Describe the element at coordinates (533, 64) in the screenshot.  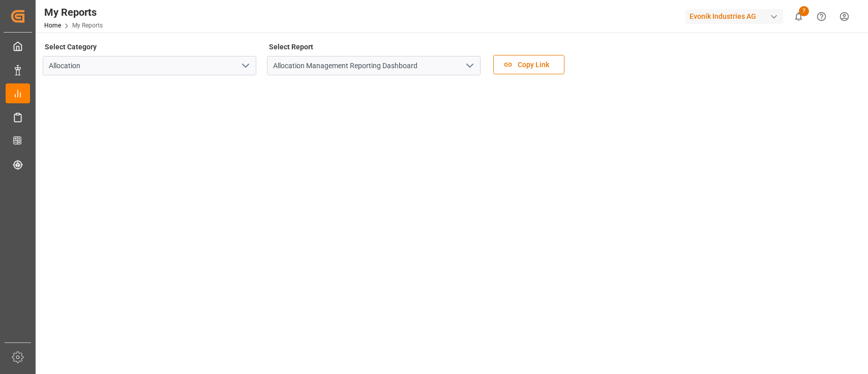
I see `span: Copy Link` at that location.